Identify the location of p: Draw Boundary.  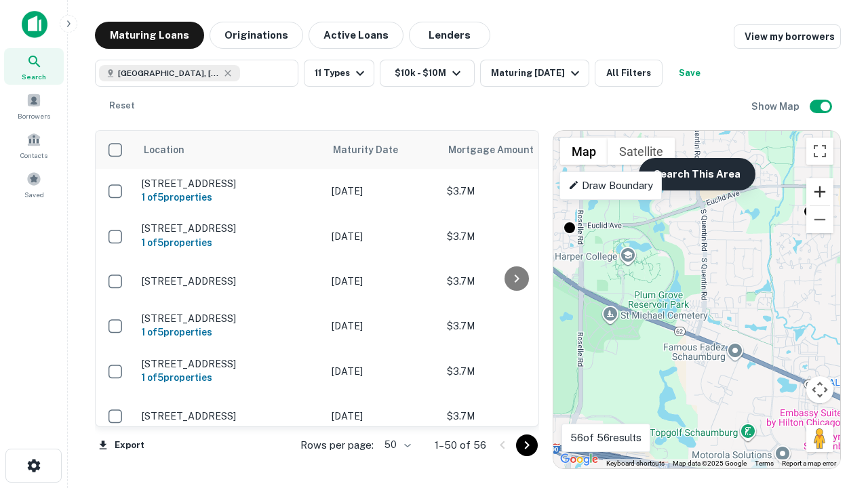
(610, 186).